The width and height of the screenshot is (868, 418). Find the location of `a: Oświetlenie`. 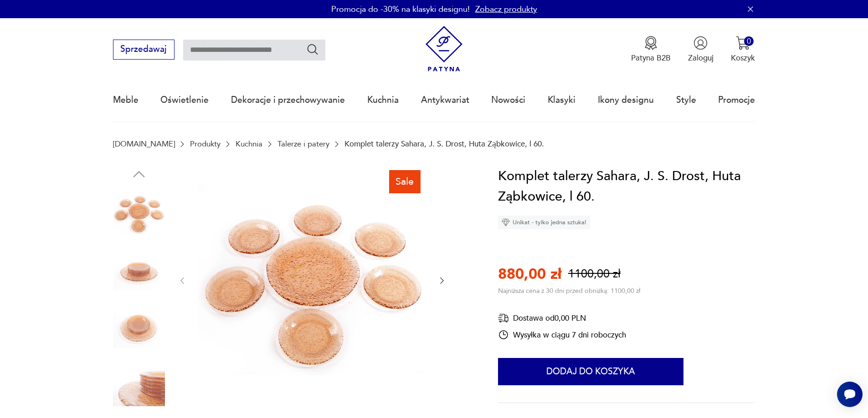

a: Oświetlenie is located at coordinates (184, 100).